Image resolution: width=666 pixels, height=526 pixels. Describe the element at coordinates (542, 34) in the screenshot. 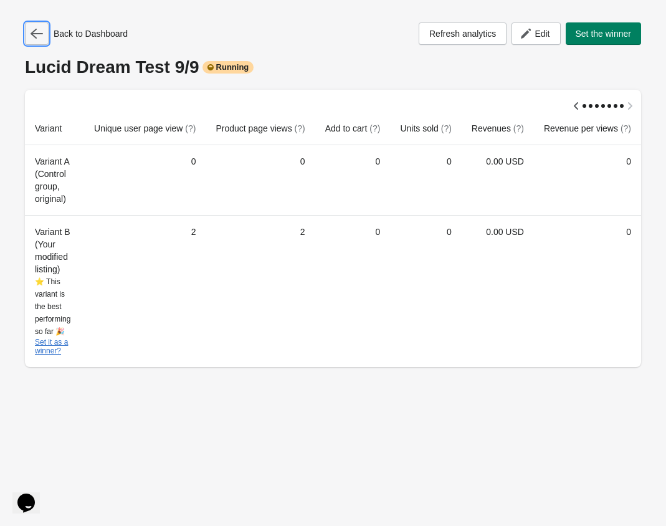

I see `span: Edit` at that location.